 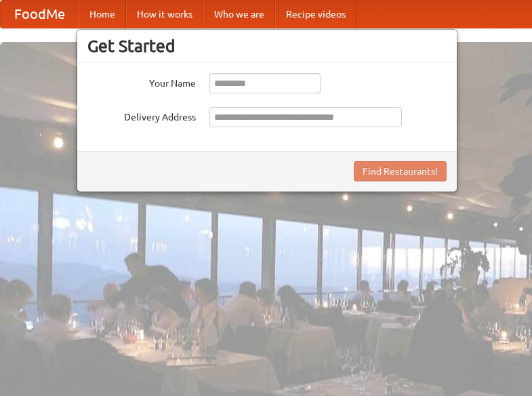 I want to click on a: Home, so click(x=102, y=14).